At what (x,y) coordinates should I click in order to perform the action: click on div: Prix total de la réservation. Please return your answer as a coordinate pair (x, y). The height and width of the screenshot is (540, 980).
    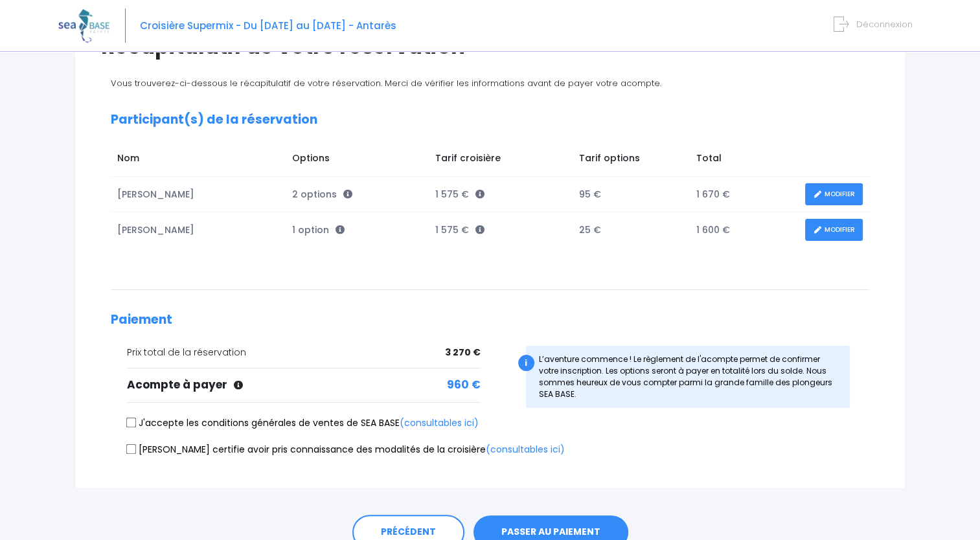
    Looking at the image, I should click on (304, 352).